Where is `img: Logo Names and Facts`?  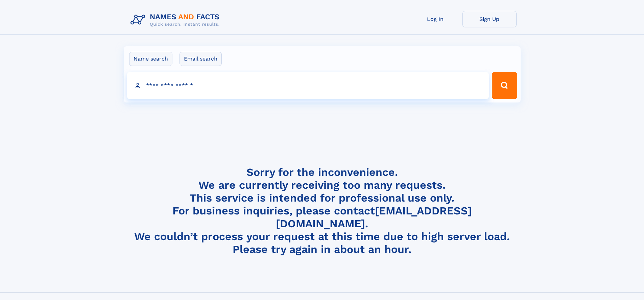
img: Logo Names and Facts is located at coordinates (176, 20).